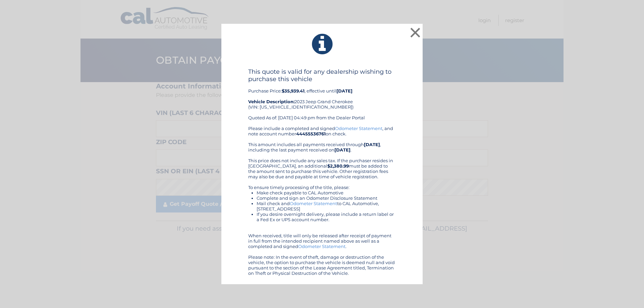 The width and height of the screenshot is (644, 308). I want to click on div: Purchase Price: , effective until 2023 Jeep Grand Cherokee (VIN: [US_VEHICLE_IDENTIFICATION_NUMBE..., so click(322, 97).